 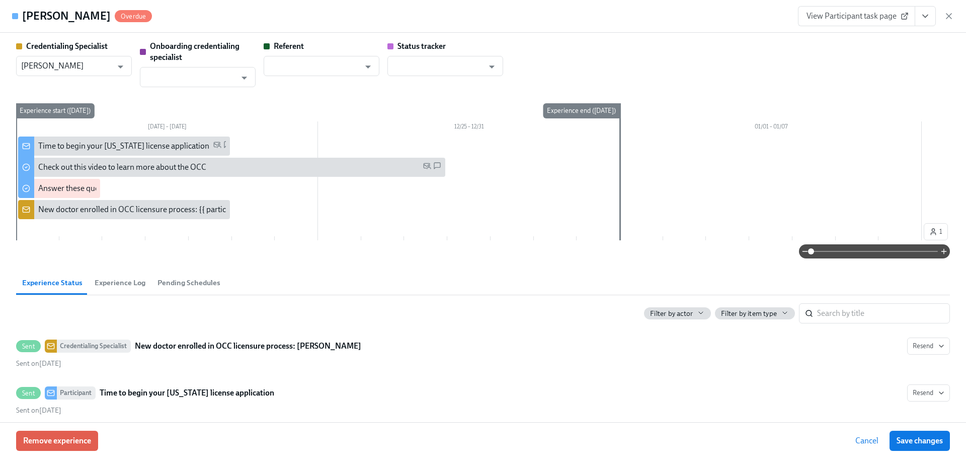 What do you see at coordinates (755, 313) in the screenshot?
I see `button: Filter by item type` at bounding box center [755, 313].